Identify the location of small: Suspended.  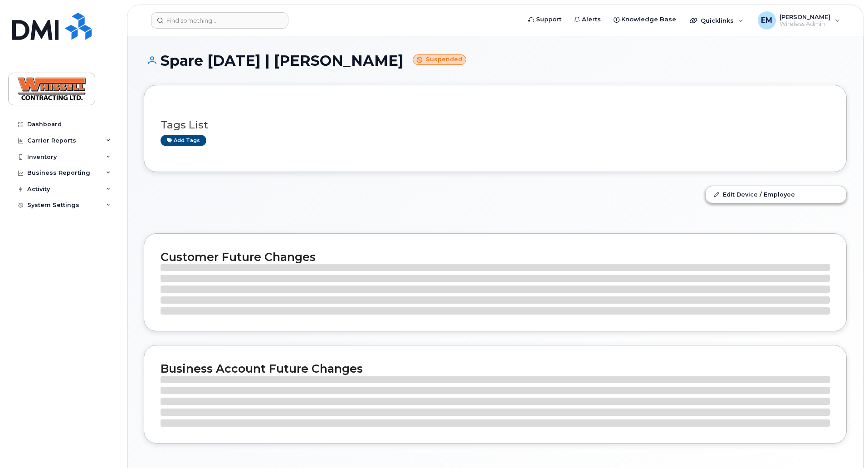
(440, 59).